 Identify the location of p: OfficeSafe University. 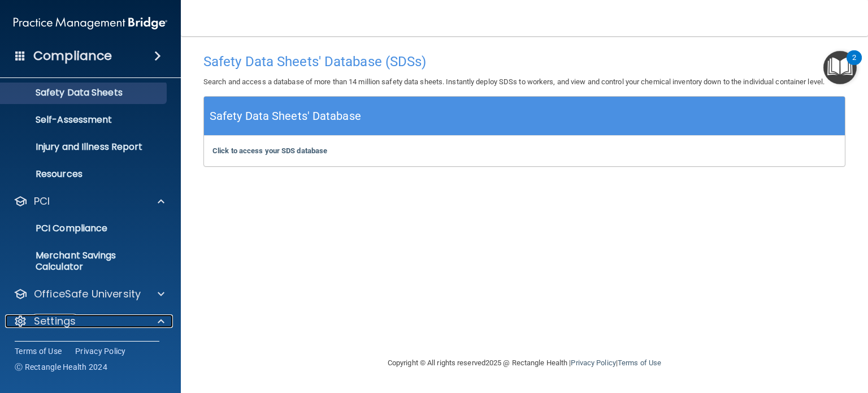
(87, 294).